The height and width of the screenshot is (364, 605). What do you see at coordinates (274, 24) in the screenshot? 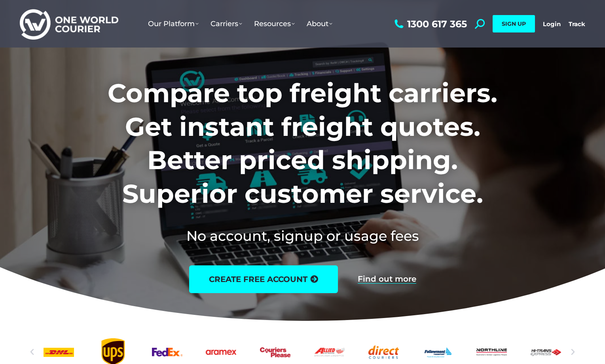
I see `a: Resources` at bounding box center [274, 24].